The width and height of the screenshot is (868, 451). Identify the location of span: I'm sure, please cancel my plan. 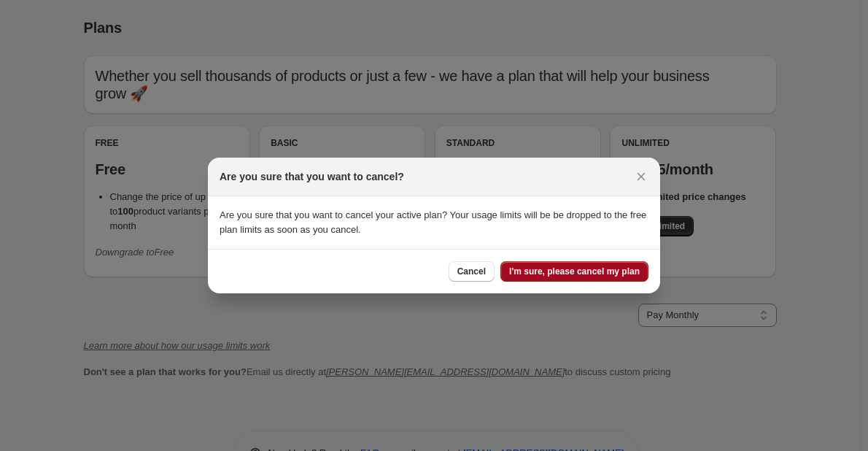
(574, 271).